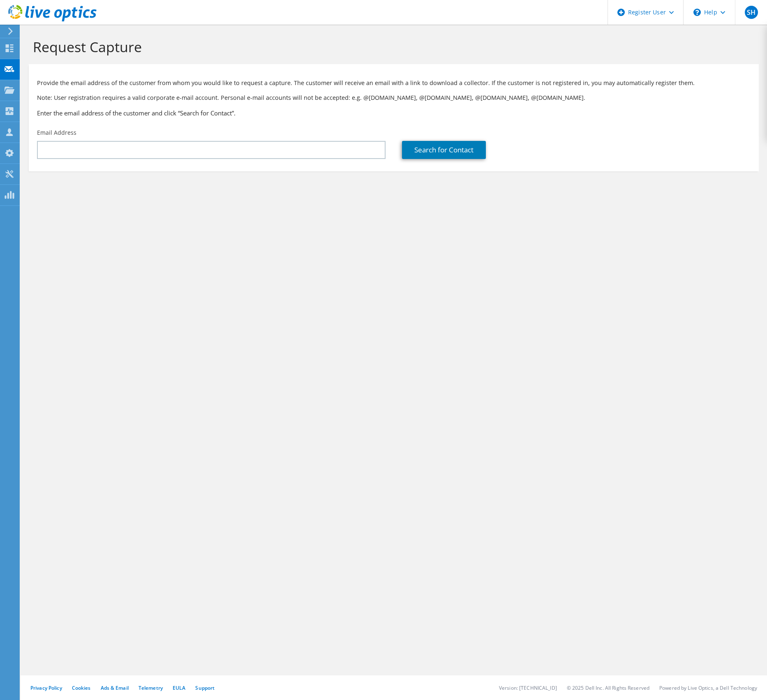 This screenshot has height=700, width=767. I want to click on label: Email Address, so click(57, 132).